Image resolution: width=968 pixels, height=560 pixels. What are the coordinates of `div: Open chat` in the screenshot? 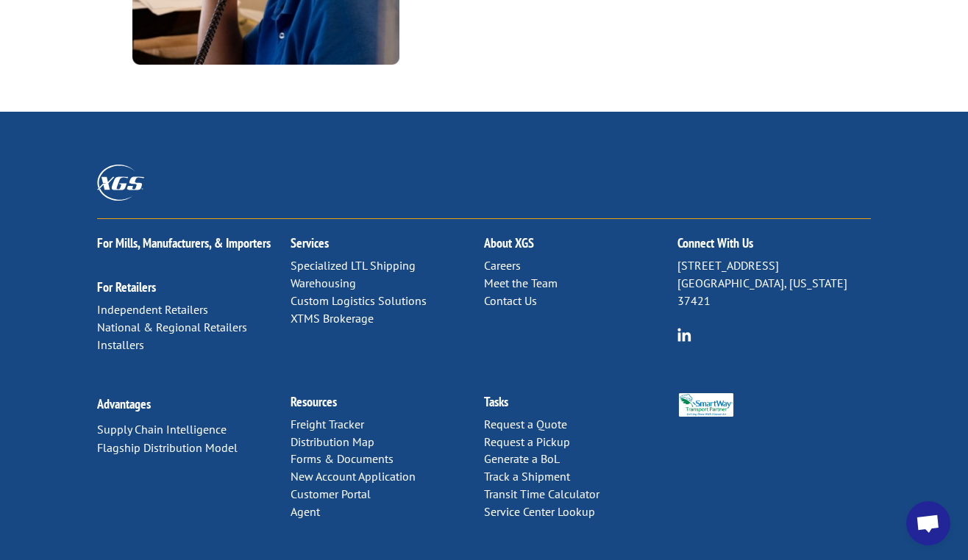 It's located at (928, 523).